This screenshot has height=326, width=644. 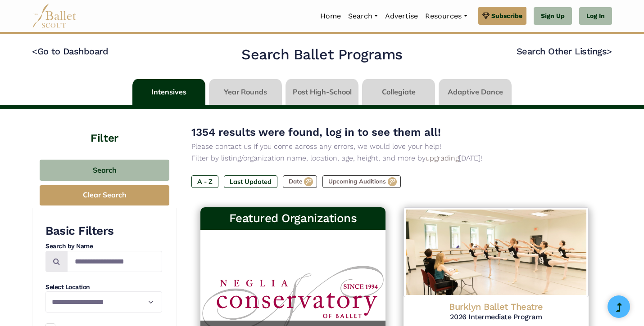 What do you see at coordinates (169, 92) in the screenshot?
I see `li: Intensives` at bounding box center [169, 92].